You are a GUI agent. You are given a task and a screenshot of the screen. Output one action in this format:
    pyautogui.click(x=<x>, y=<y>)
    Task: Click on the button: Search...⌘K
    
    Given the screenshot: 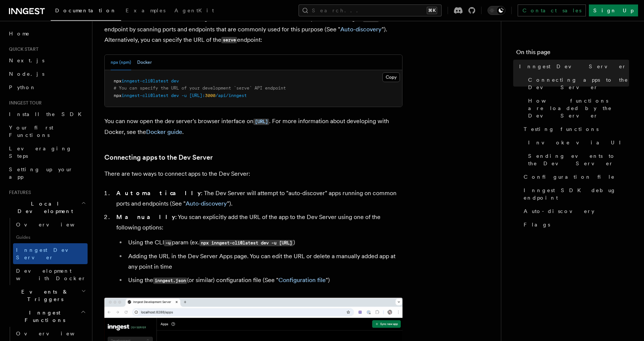 What is the action you would take?
    pyautogui.click(x=370, y=10)
    